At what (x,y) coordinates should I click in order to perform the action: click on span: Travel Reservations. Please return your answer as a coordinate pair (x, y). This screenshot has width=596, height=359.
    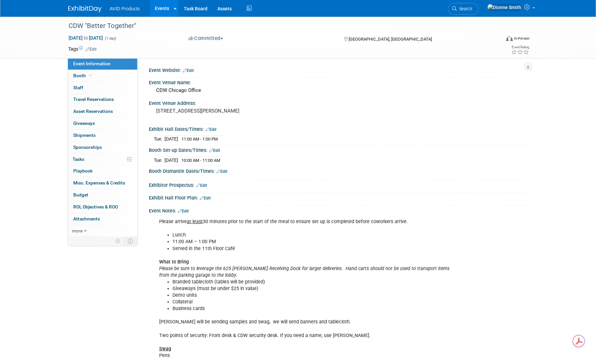
    Looking at the image, I should click on (94, 99).